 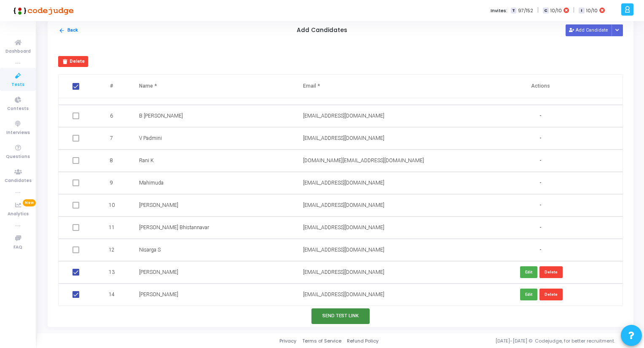 I want to click on span: 10, so click(x=112, y=205).